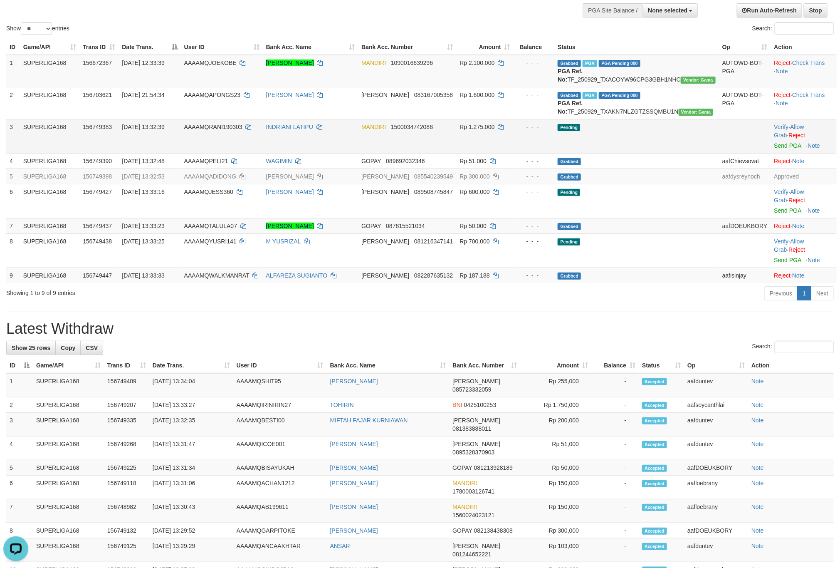 The width and height of the screenshot is (840, 568). Describe the element at coordinates (222, 47) in the screenshot. I see `th: User ID: activate to sort column ascending` at that location.